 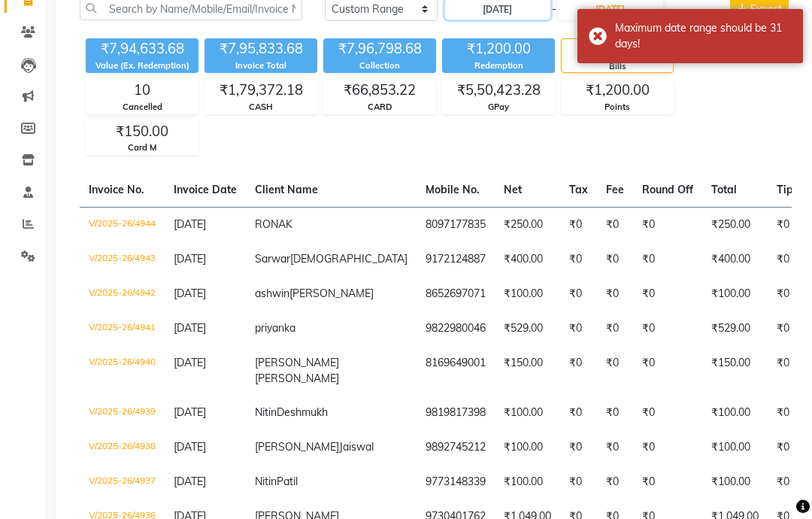 What do you see at coordinates (615, 190) in the screenshot?
I see `span: Fee` at bounding box center [615, 190].